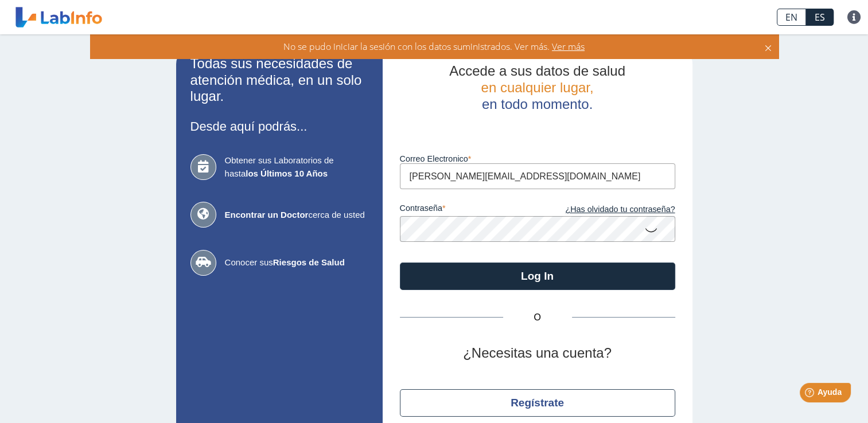  What do you see at coordinates (297, 215) in the screenshot?
I see `span: cerca de usted` at bounding box center [297, 215].